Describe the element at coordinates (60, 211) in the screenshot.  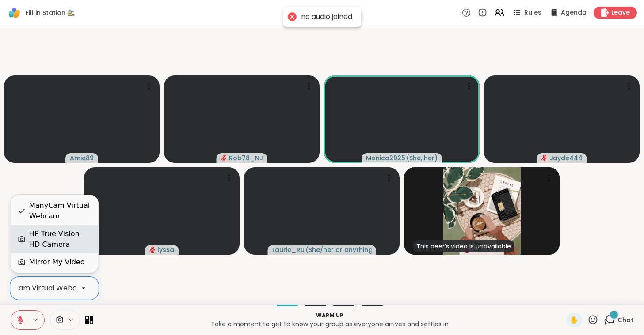
I see `div: ManyCam Virtual Webcam` at that location.